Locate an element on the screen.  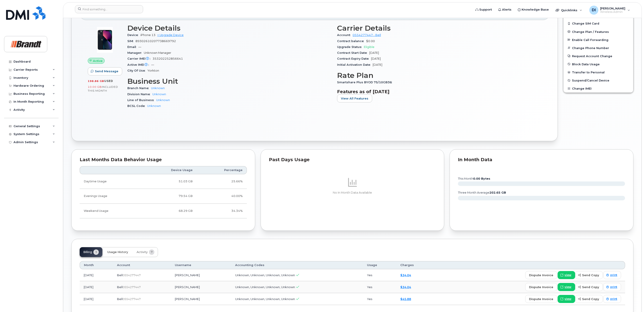
span: dispute invoice is located at coordinates (541, 275).